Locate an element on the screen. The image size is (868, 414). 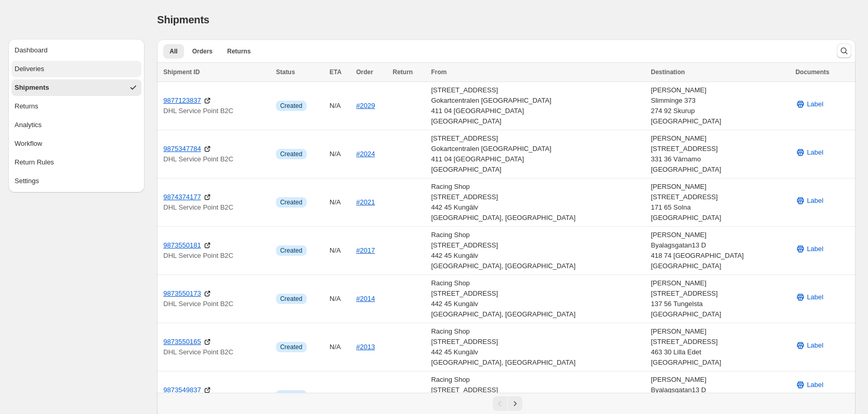
span: Return Rules is located at coordinates (35, 163).